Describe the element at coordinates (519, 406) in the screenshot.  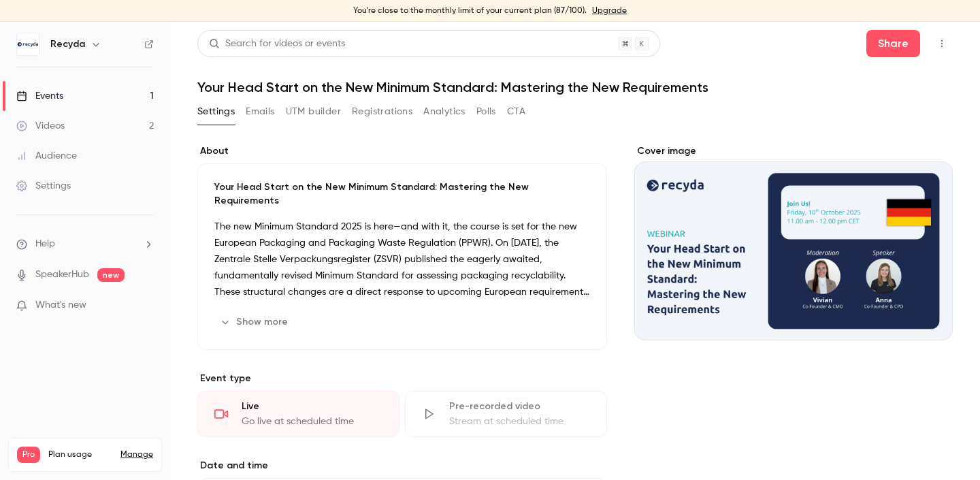
I see `div: Pre-recorded video` at that location.